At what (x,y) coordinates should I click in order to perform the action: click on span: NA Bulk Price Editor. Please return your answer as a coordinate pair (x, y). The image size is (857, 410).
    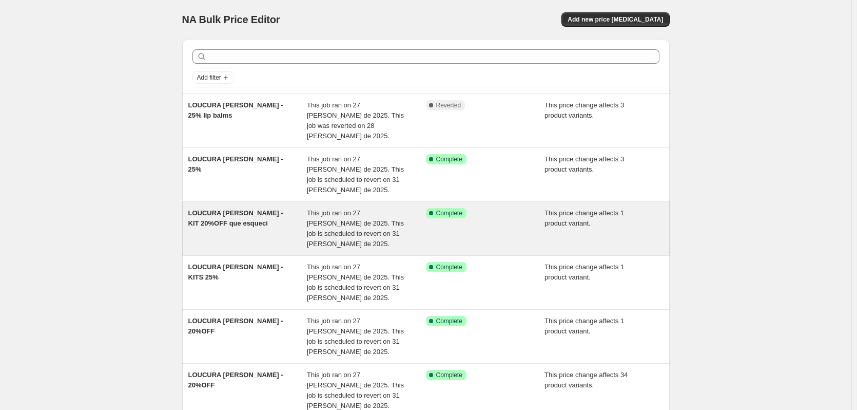
    Looking at the image, I should click on (231, 20).